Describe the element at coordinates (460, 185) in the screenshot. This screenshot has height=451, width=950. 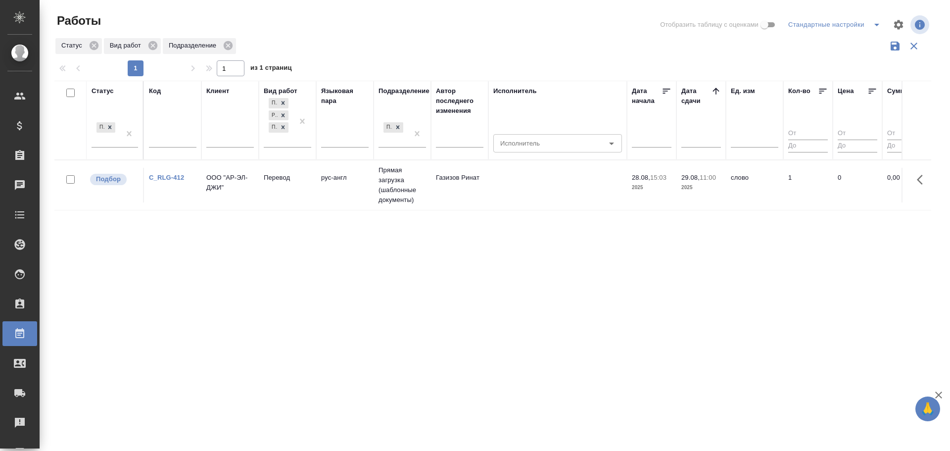
I see `td: Газизов Ринат` at that location.